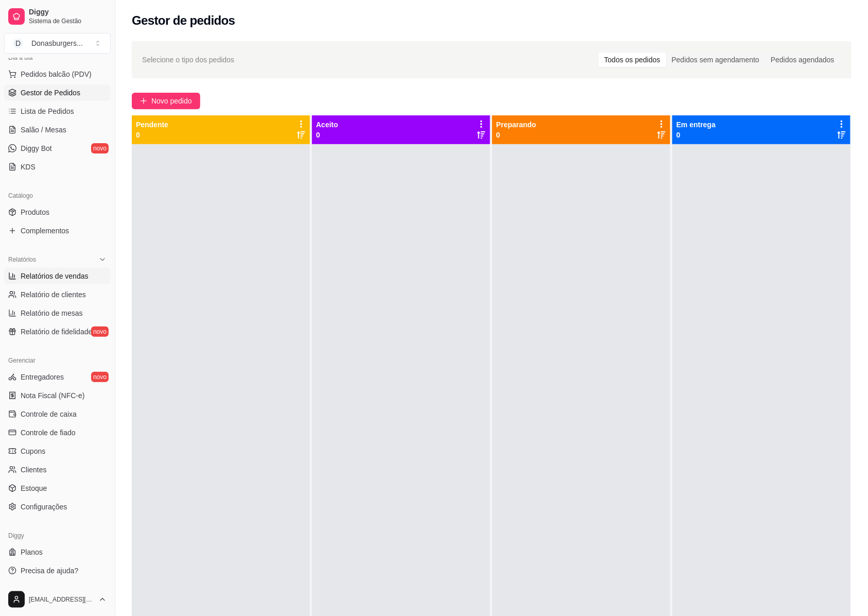 This screenshot has width=868, height=616. What do you see at coordinates (57, 93) in the screenshot?
I see `a: Gestor de Pedidos` at bounding box center [57, 93].